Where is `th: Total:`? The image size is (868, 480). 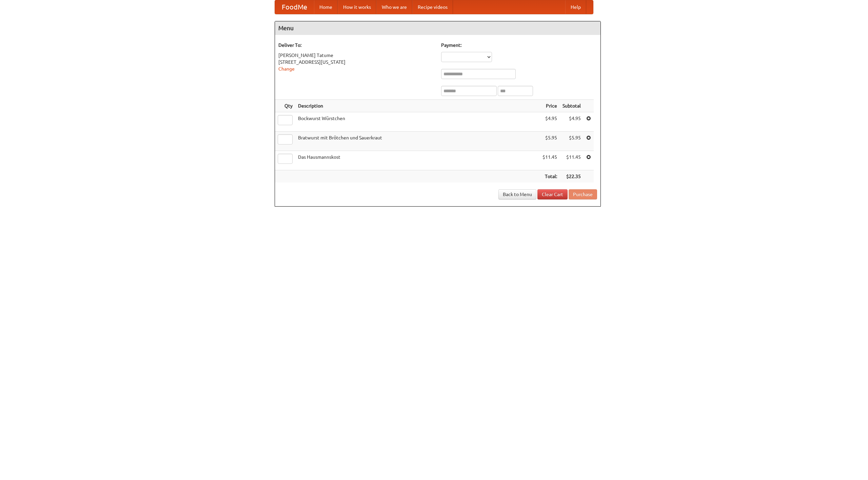 th: Total: is located at coordinates (549, 176).